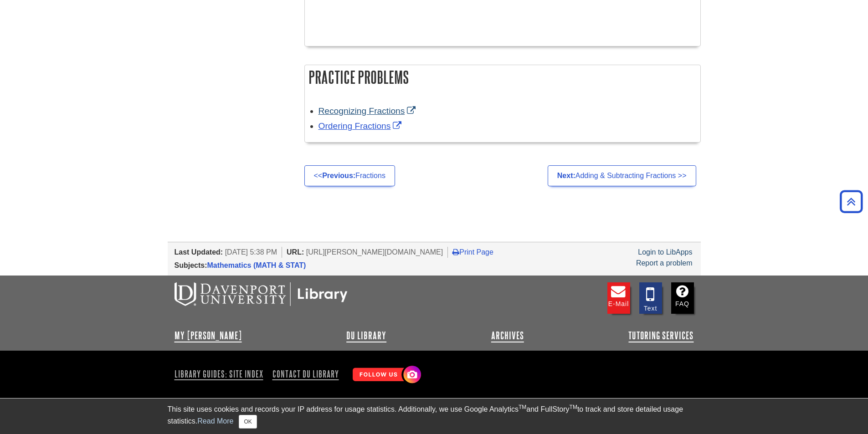 The width and height of the screenshot is (868, 434). Describe the element at coordinates (473, 252) in the screenshot. I see `a: Print Page` at that location.